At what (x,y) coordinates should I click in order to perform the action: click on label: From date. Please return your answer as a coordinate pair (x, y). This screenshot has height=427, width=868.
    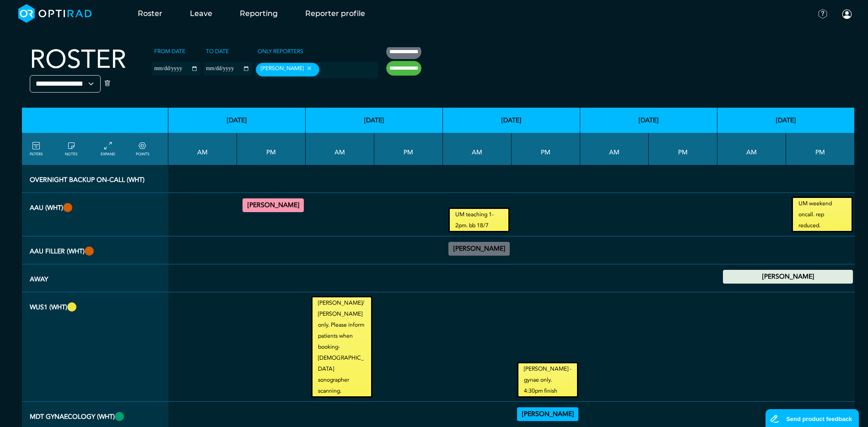
    Looking at the image, I should click on (169, 51).